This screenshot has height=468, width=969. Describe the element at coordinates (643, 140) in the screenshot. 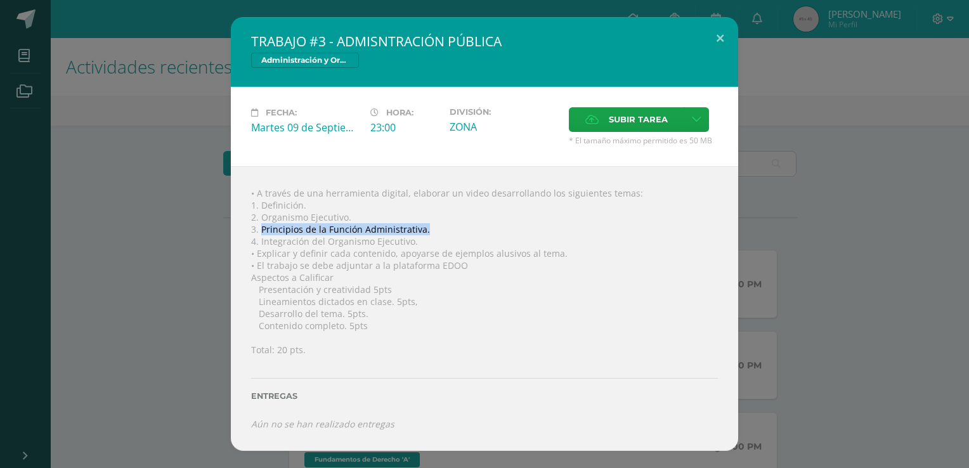

I see `span: * El tamaño máximo permitido es 50 MB` at that location.